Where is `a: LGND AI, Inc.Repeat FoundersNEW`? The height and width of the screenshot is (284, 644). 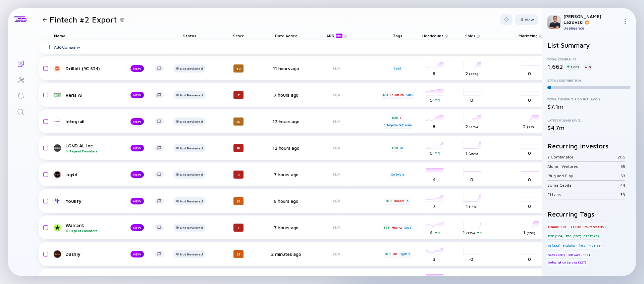
a: LGND AI, Inc.Repeat FoundersNEW is located at coordinates (112, 148).